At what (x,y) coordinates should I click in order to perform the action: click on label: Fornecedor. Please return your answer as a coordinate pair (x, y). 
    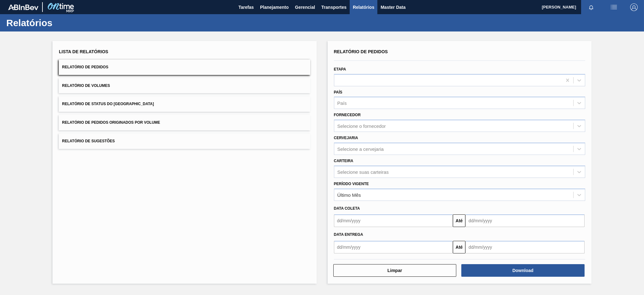
    Looking at the image, I should click on (347, 115).